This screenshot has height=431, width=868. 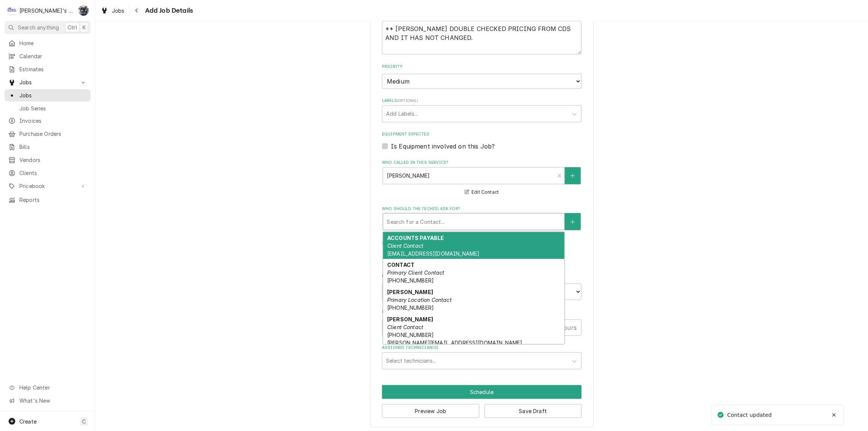 I want to click on div: Estimated Job Duration, so click(x=482, y=322).